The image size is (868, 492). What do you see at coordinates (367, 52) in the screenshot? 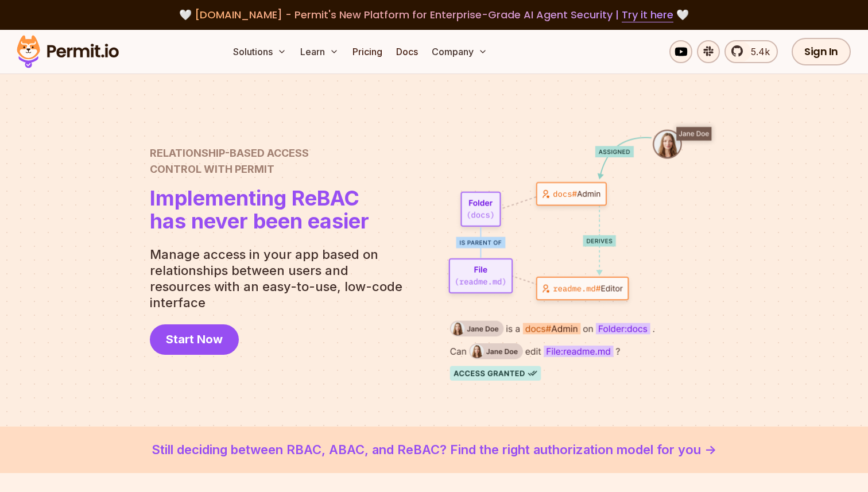
I see `a: Pricing` at bounding box center [367, 52].